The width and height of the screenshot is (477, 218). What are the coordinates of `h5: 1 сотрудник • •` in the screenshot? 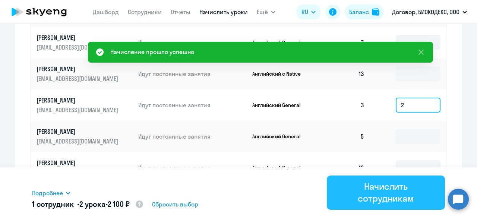 It's located at (88, 205).